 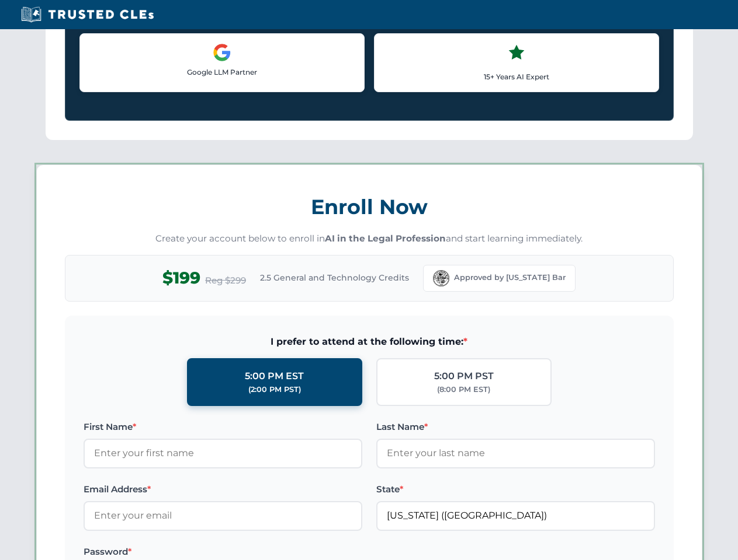 I want to click on label: Email Address, so click(x=222, y=490).